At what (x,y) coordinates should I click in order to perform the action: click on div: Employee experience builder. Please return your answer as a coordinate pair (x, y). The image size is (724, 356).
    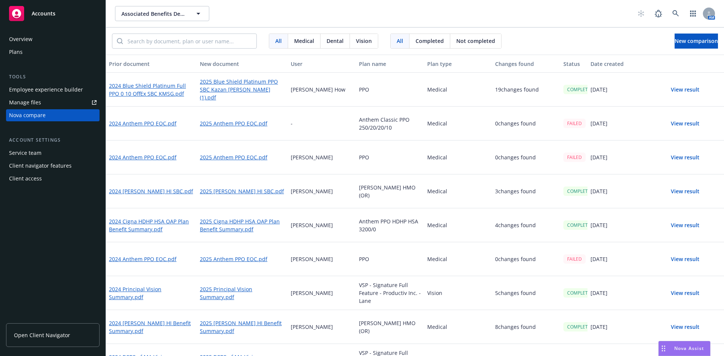
    Looking at the image, I should click on (46, 90).